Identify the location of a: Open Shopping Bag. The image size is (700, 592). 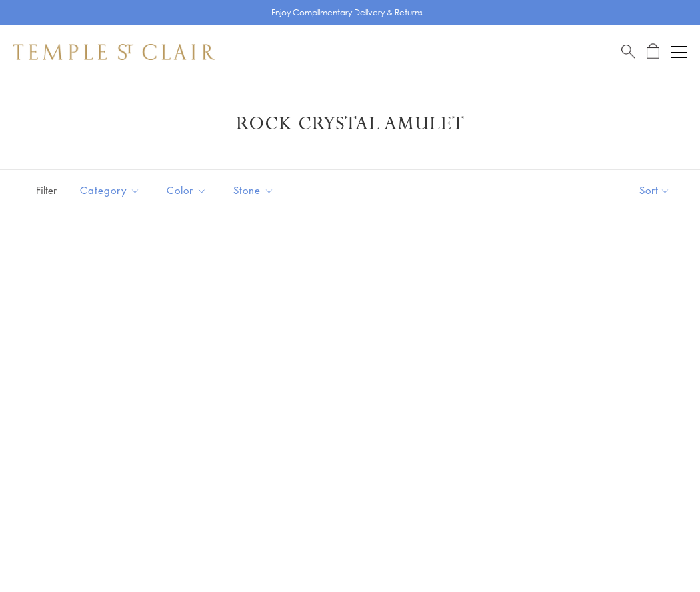
(653, 51).